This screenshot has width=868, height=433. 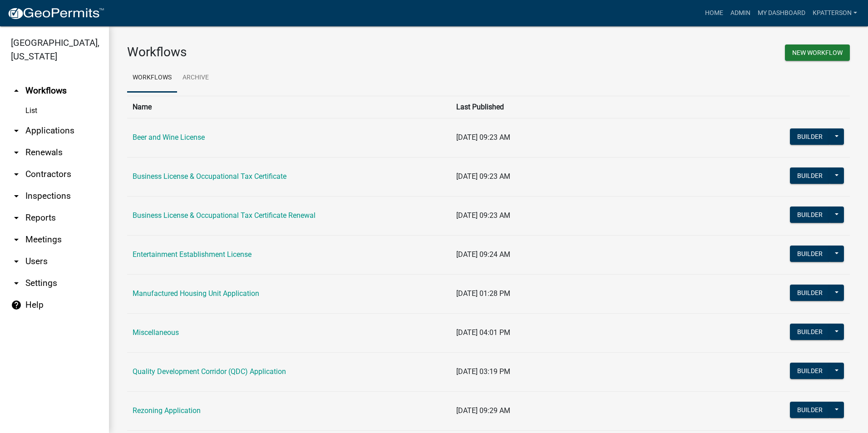 What do you see at coordinates (16, 91) in the screenshot?
I see `i: arrow_drop_up` at bounding box center [16, 91].